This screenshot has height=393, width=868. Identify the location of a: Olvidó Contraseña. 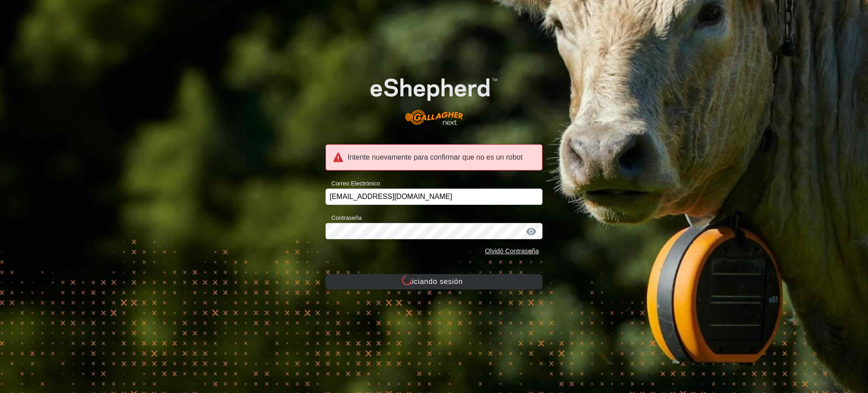
(512, 251).